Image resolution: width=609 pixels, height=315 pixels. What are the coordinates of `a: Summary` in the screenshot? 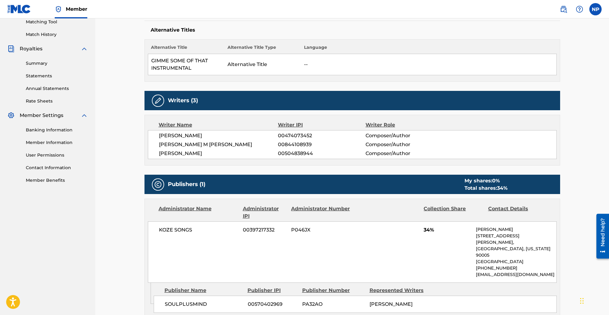 It's located at (57, 63).